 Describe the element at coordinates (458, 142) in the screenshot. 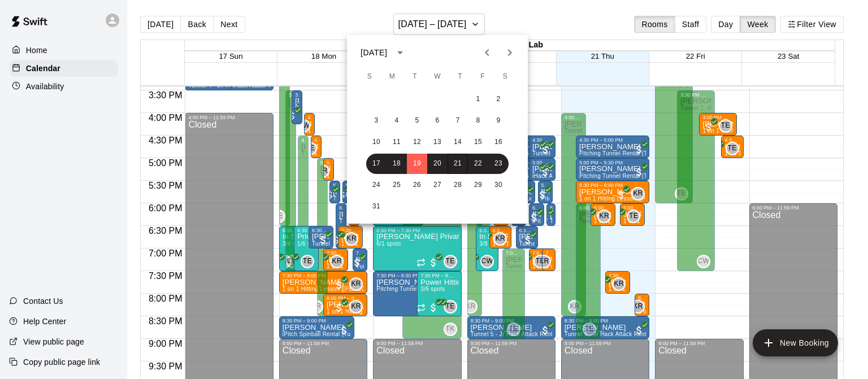

I see `button: 14` at that location.